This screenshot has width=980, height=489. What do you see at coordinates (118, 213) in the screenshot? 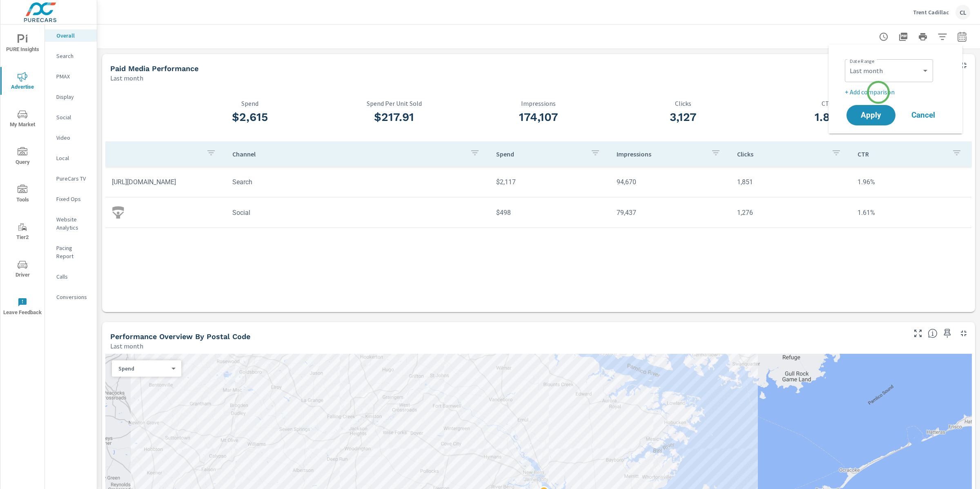
I see `img: icon-social.svg` at bounding box center [118, 213].